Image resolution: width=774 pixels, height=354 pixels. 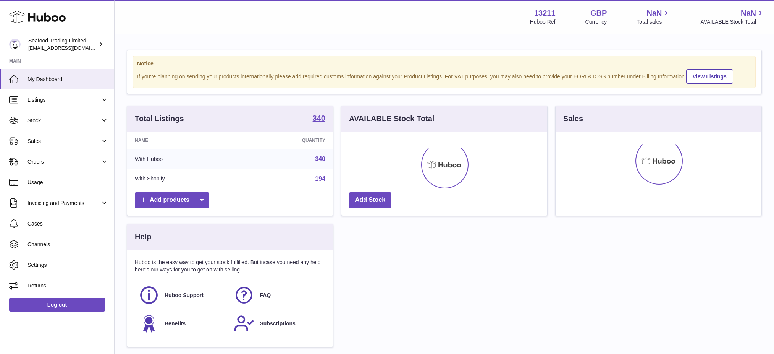 I want to click on td: With Huboo, so click(x=183, y=159).